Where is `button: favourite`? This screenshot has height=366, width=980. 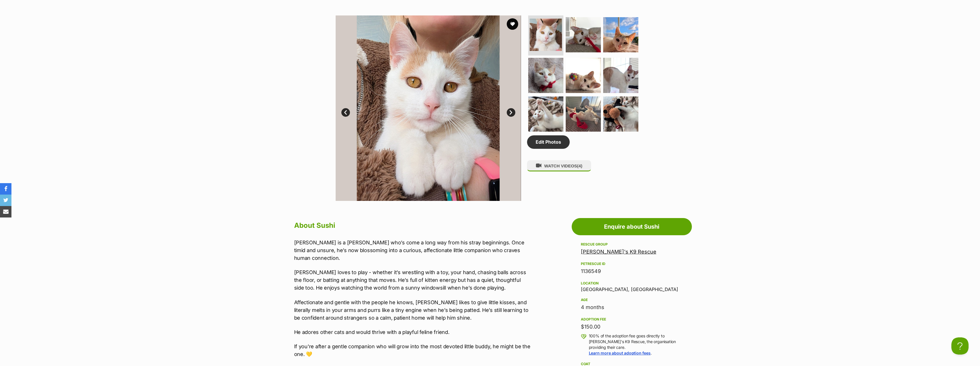
button: favourite is located at coordinates (512, 24).